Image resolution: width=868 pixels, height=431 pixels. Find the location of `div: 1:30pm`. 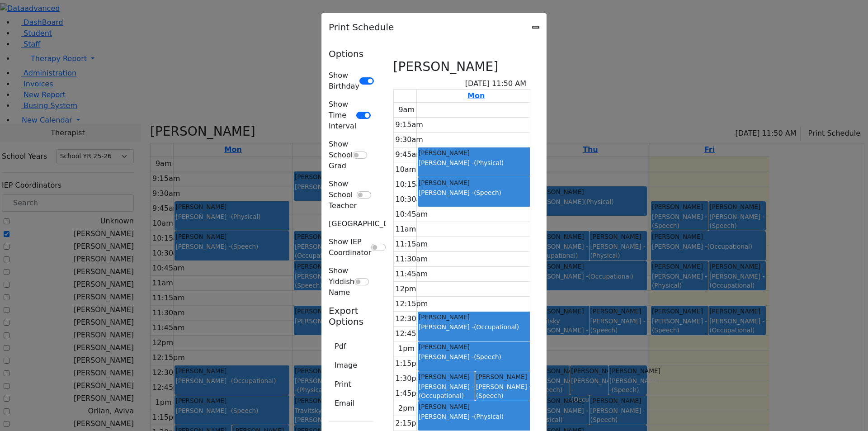

div: 1:30pm is located at coordinates (410, 378).